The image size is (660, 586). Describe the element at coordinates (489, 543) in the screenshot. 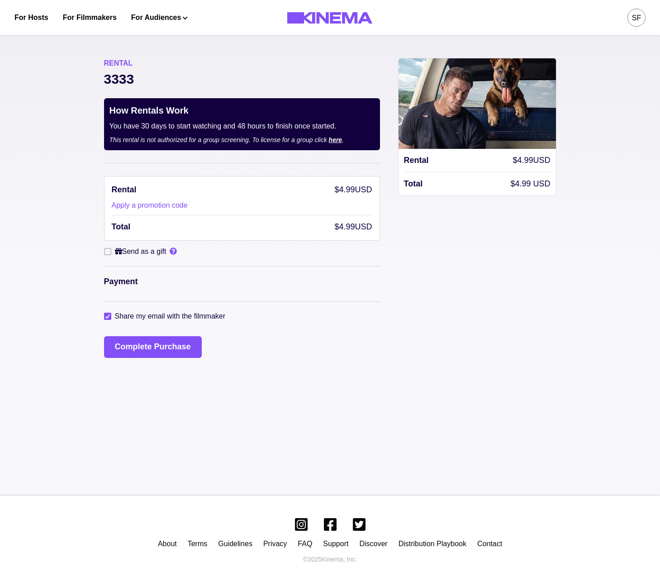

I see `a: Contact` at that location.